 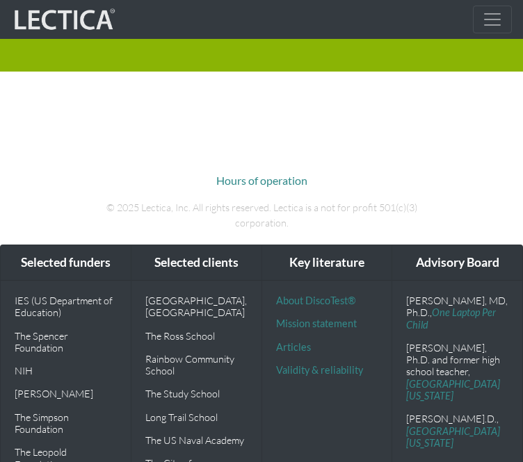 I want to click on p: Long Trail School, so click(x=196, y=417).